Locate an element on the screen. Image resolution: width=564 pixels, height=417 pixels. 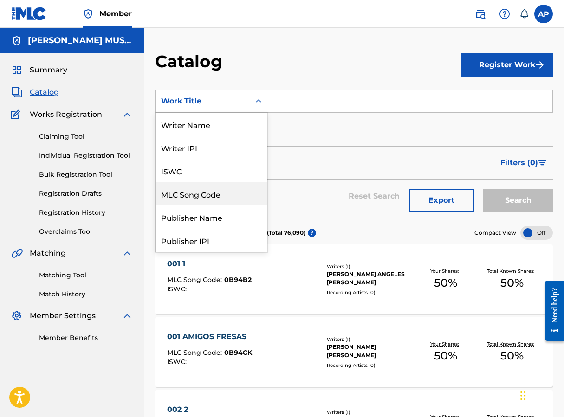
img: Summary is located at coordinates (17, 70).